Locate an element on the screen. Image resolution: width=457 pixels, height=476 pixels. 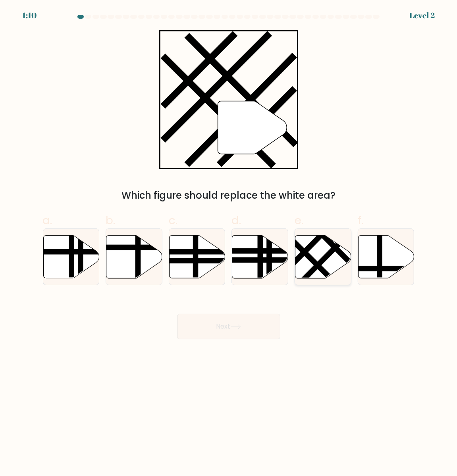
div: 1:10 is located at coordinates (29, 16).